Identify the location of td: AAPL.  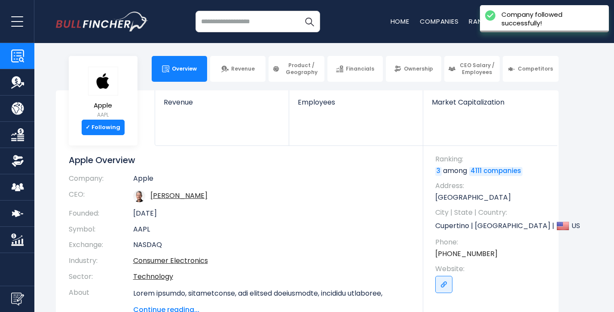
(272, 229).